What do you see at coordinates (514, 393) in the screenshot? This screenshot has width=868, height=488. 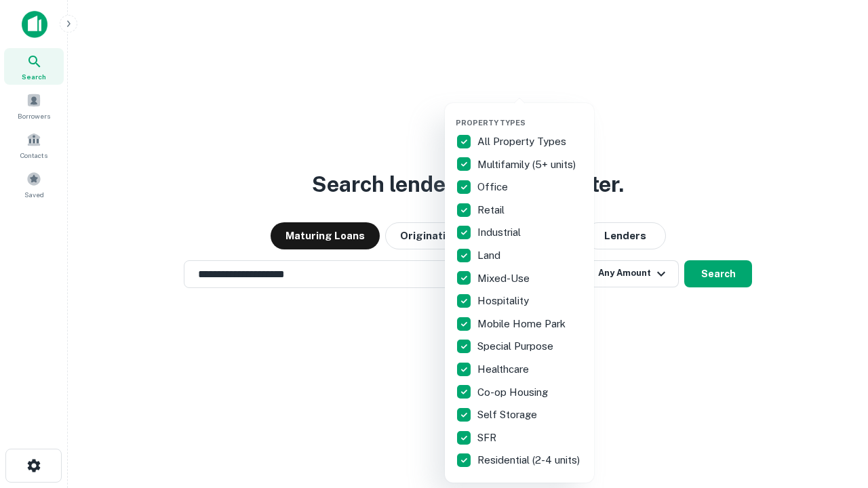 I see `p: Co-op Housing` at bounding box center [514, 393].